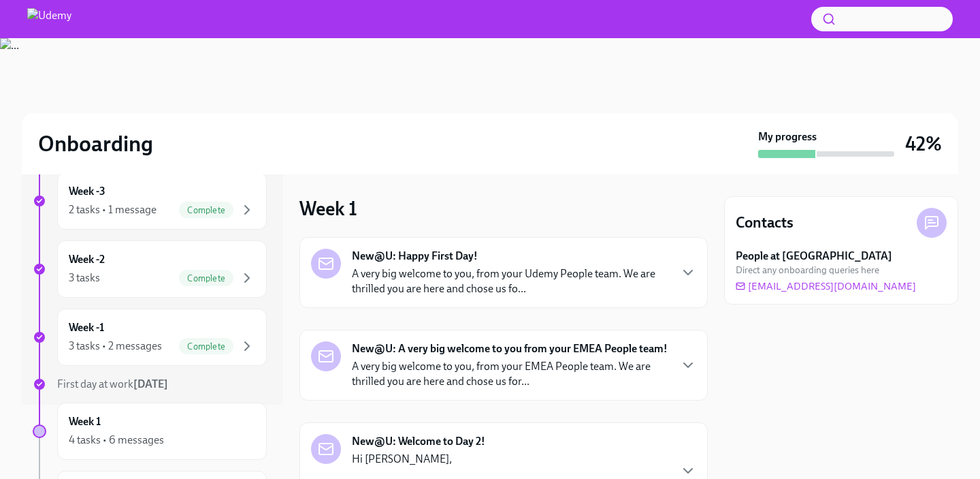 The width and height of the screenshot is (980, 479). What do you see at coordinates (84, 278) in the screenshot?
I see `div: 3 tasks` at bounding box center [84, 278].